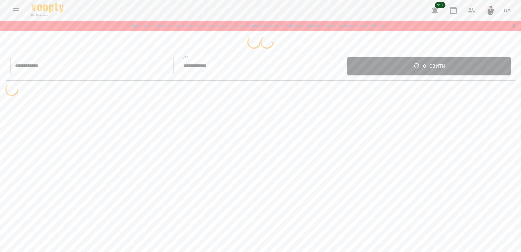  What do you see at coordinates (514, 26) in the screenshot?
I see `button: Закрити сповіщення` at bounding box center [514, 26].